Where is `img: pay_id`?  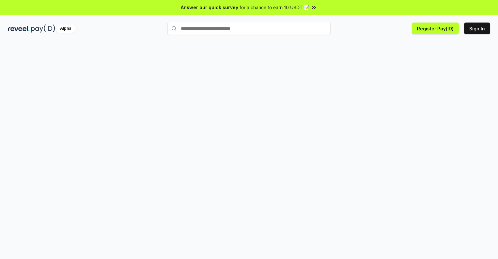
img: pay_id is located at coordinates (43, 28).